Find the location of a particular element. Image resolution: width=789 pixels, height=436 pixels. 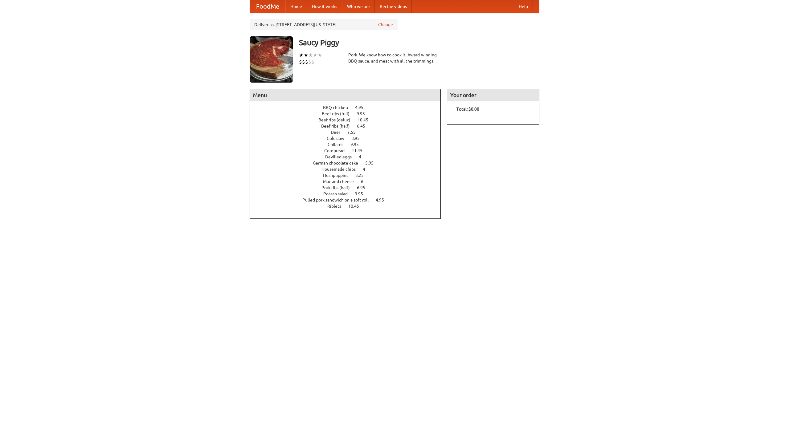

a: Housemade chips 4 is located at coordinates (349, 169).